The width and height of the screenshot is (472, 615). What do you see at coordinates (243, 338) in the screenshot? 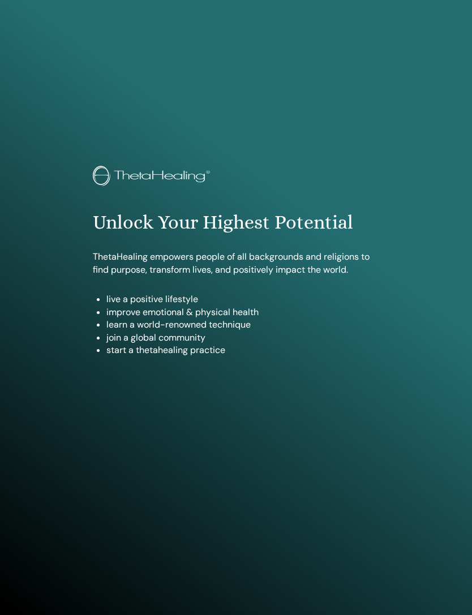
I see `li: join a global community` at bounding box center [243, 338].